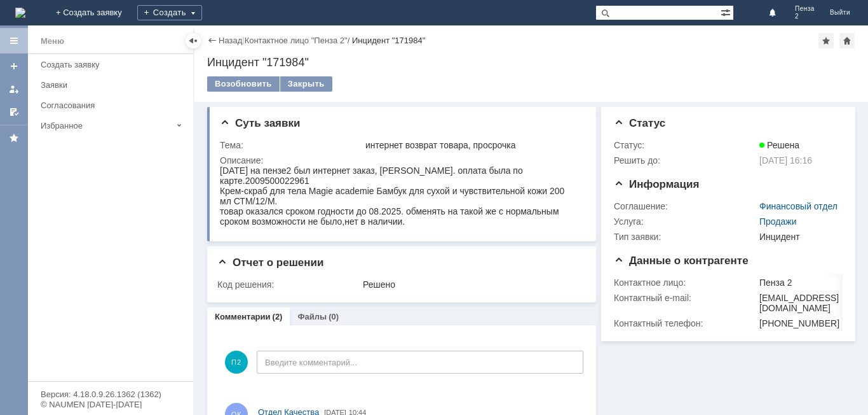 The height and width of the screenshot is (415, 868). Describe the element at coordinates (20, 12) in the screenshot. I see `a: Перейти на домашнюю страницу` at that location.